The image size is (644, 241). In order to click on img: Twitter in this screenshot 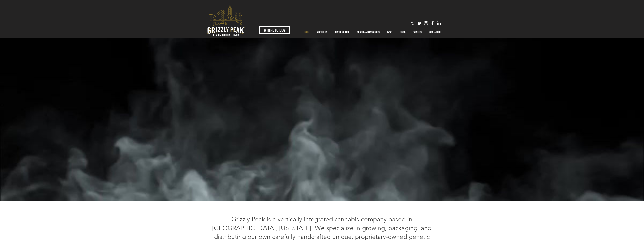, I will do `click(420, 23)`.